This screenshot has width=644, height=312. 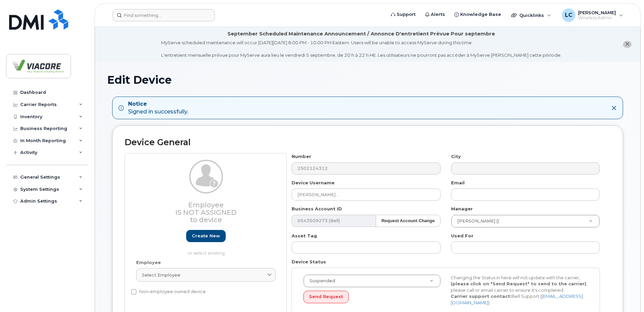 I want to click on label: Used For, so click(x=462, y=236).